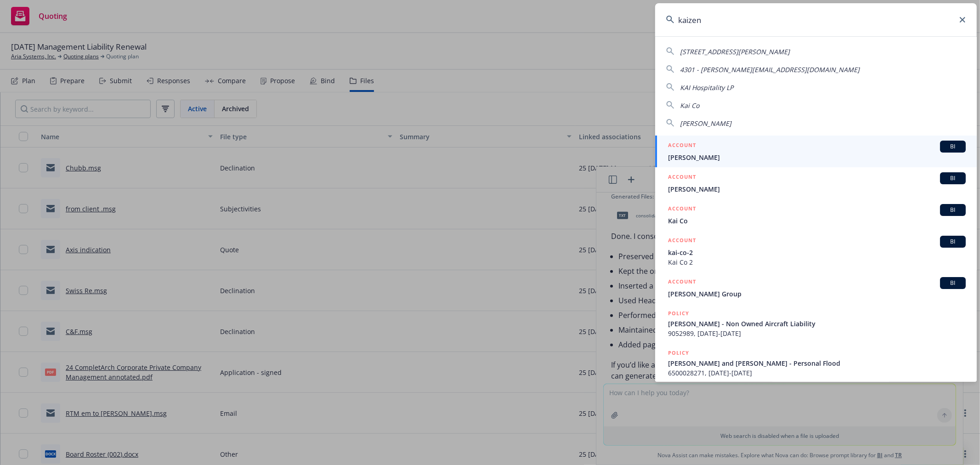  Describe the element at coordinates (707, 88) in the screenshot. I see `span: KAI Hospitality LP` at that location.